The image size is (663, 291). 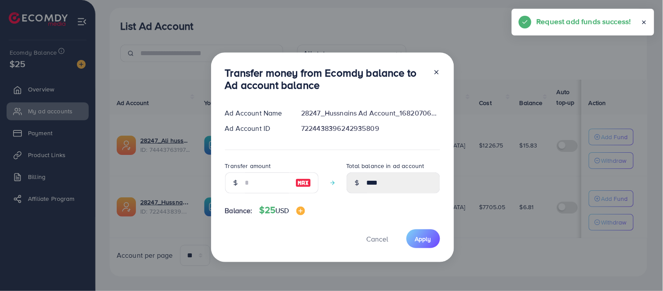 I want to click on div: Ad Account Name, so click(x=256, y=113).